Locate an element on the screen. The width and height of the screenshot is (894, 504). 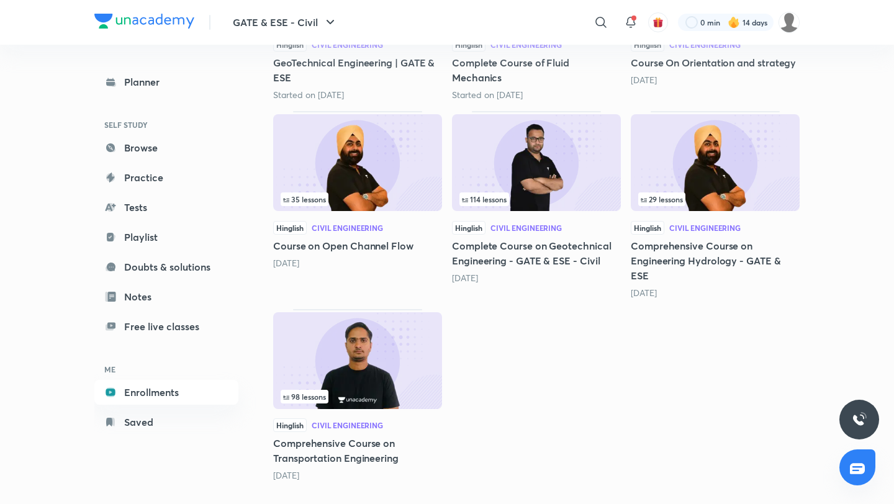
a: Doubts & solutions is located at coordinates (166, 267).